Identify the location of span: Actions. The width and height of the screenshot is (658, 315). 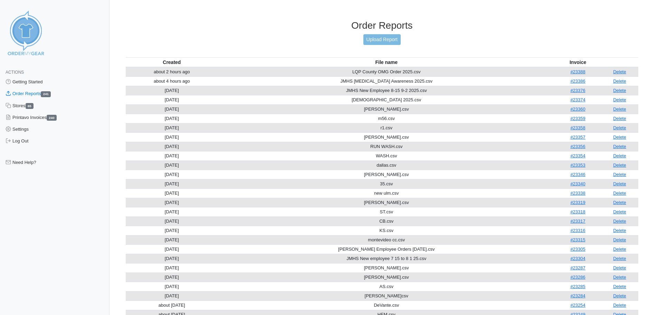
(15, 72).